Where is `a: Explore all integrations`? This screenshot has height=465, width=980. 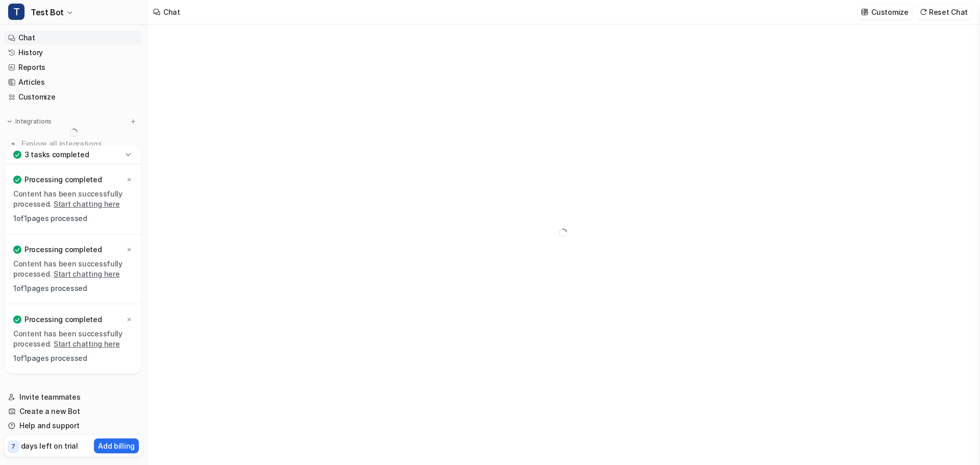
a: Explore all integrations is located at coordinates (73, 144).